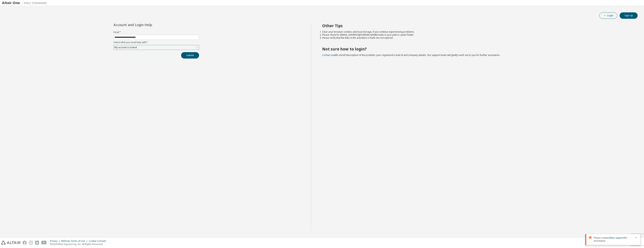 The width and height of the screenshot is (644, 248). What do you see at coordinates (99, 241) in the screenshot?
I see `div: Cookie Consent` at bounding box center [99, 241].